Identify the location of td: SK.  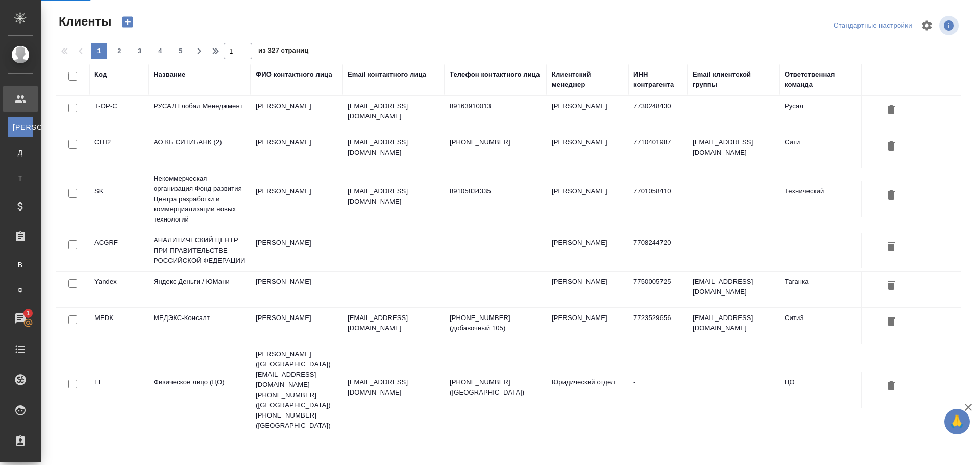
(119, 199).